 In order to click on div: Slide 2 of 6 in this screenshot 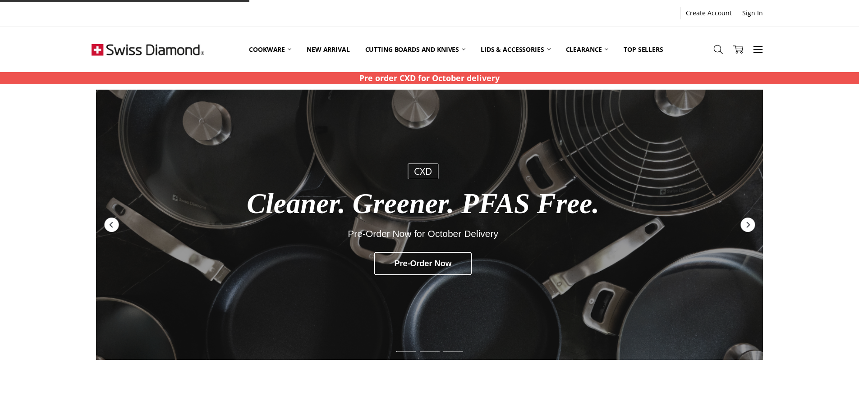, I will do `click(430, 352)`.